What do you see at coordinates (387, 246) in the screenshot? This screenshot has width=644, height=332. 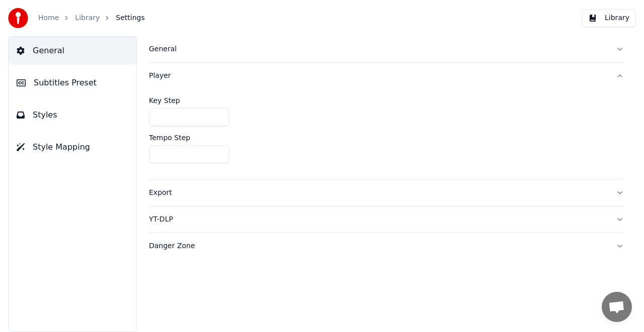 I see `button: Danger Zone` at bounding box center [387, 246].